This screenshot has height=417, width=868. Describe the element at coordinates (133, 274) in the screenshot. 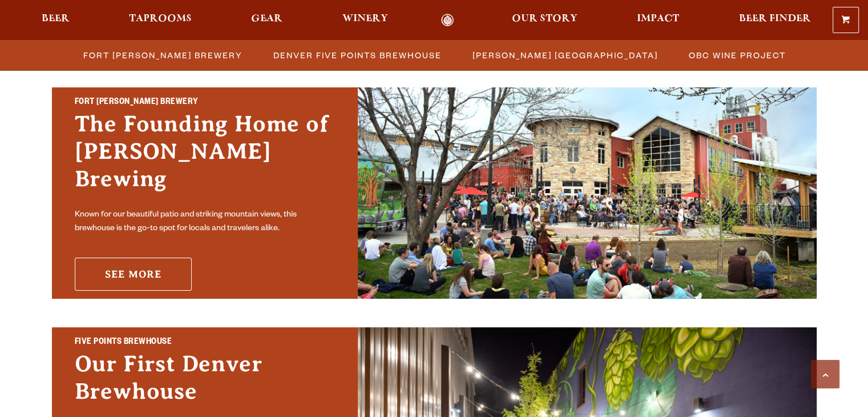

I see `a: See More` at that location.